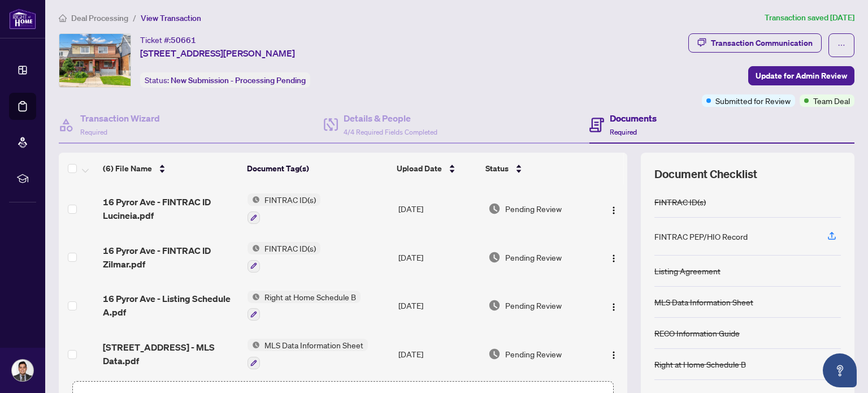 The width and height of the screenshot is (868, 393). What do you see at coordinates (633, 118) in the screenshot?
I see `h4: Documents` at bounding box center [633, 118].